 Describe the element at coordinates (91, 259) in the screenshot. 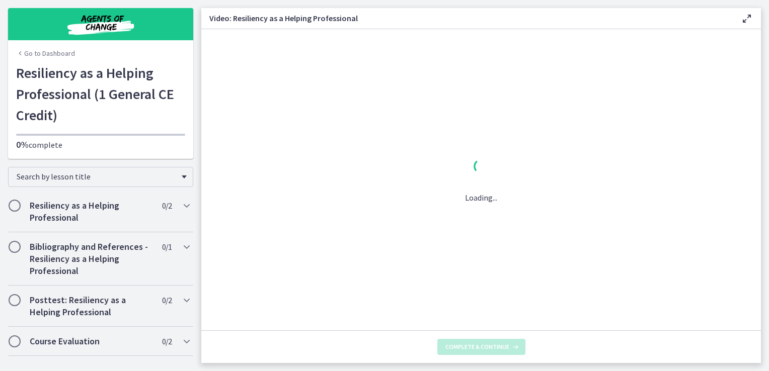

I see `h2: Bibliography and References - Resiliency as a Helping Professional` at that location.